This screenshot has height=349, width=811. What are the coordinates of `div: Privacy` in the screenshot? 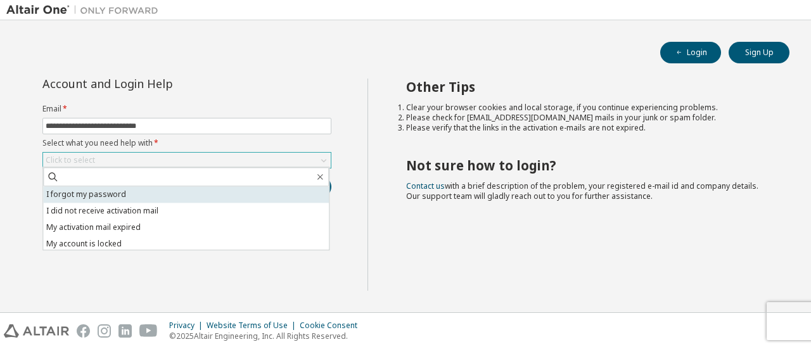 It's located at (188, 326).